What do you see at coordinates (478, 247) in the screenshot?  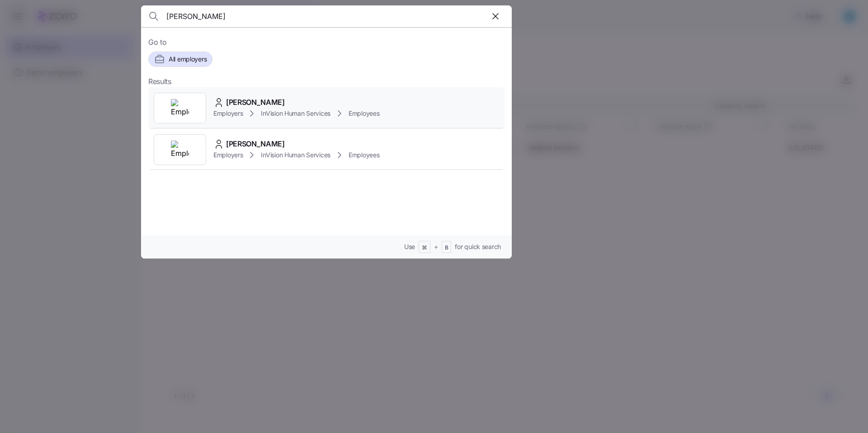 I see `span: for quick search` at bounding box center [478, 247].